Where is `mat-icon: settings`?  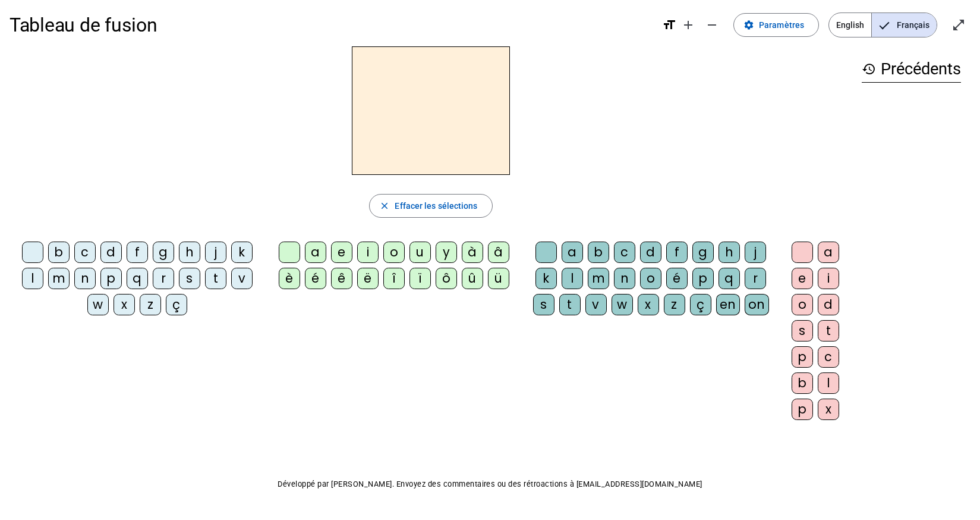 mat-icon: settings is located at coordinates (749, 25).